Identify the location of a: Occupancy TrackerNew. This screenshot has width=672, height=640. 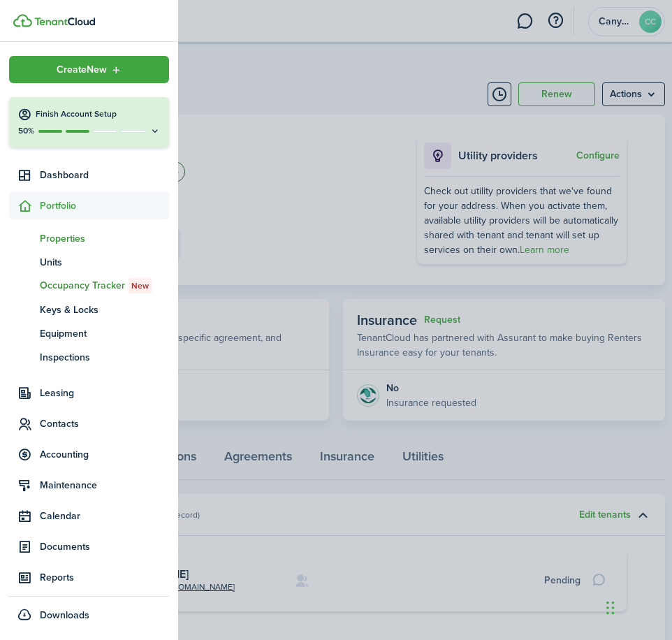
(89, 286).